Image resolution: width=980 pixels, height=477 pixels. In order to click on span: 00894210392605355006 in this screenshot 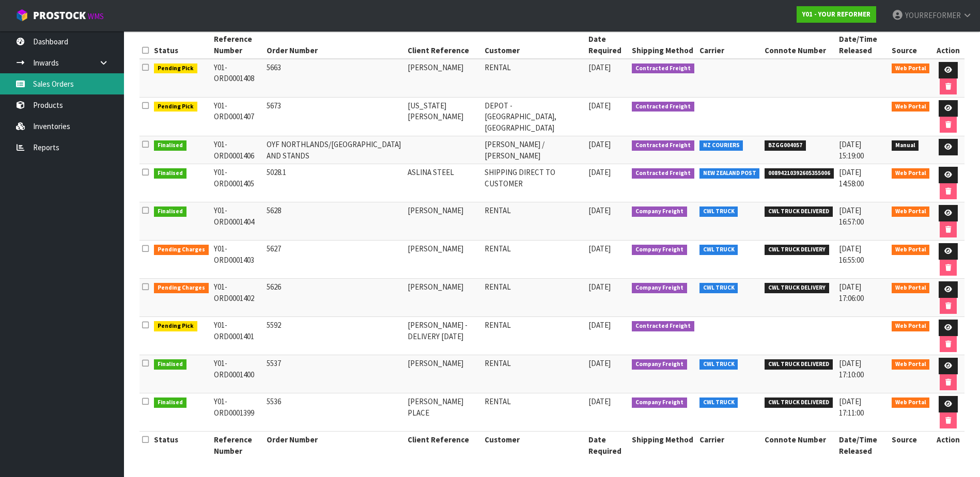, I will do `click(799, 174)`.